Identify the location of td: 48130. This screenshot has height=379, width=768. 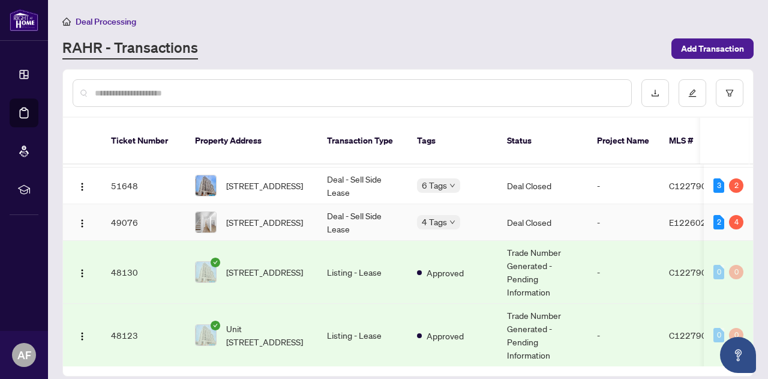
(143, 272).